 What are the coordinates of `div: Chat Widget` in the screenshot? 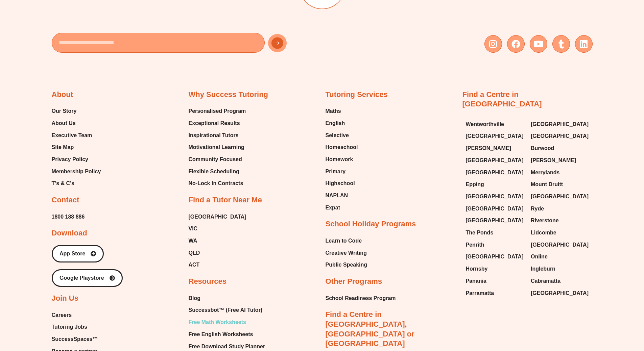 It's located at (587, 313).